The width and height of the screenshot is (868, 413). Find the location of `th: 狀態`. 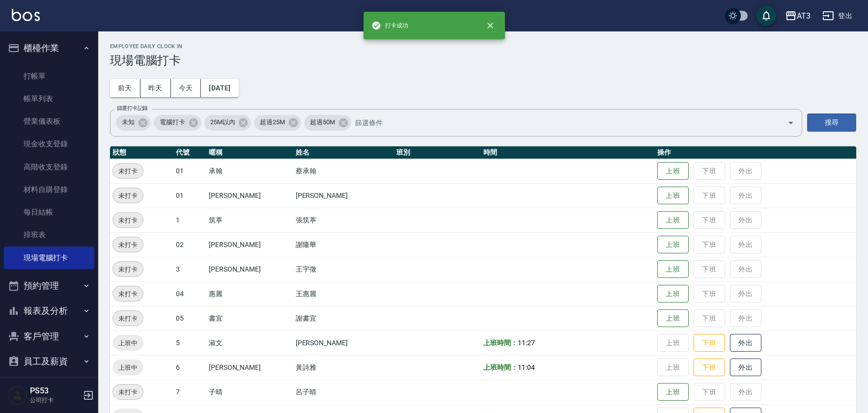

th: 狀態 is located at coordinates (142, 153).